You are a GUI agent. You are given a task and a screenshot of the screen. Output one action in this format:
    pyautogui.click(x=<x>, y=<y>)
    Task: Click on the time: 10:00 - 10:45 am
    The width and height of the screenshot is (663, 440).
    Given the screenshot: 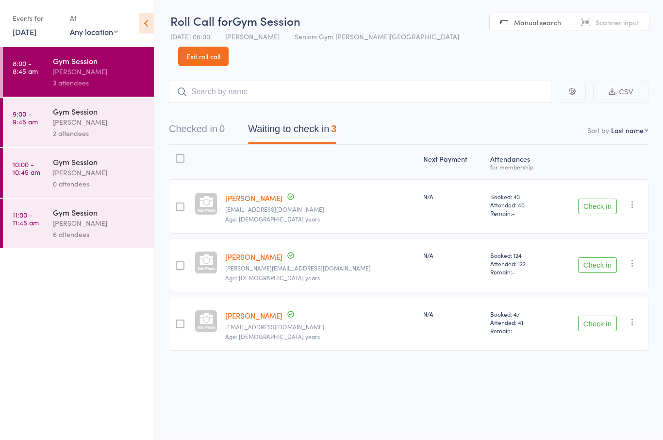 What is the action you would take?
    pyautogui.click(x=26, y=169)
    